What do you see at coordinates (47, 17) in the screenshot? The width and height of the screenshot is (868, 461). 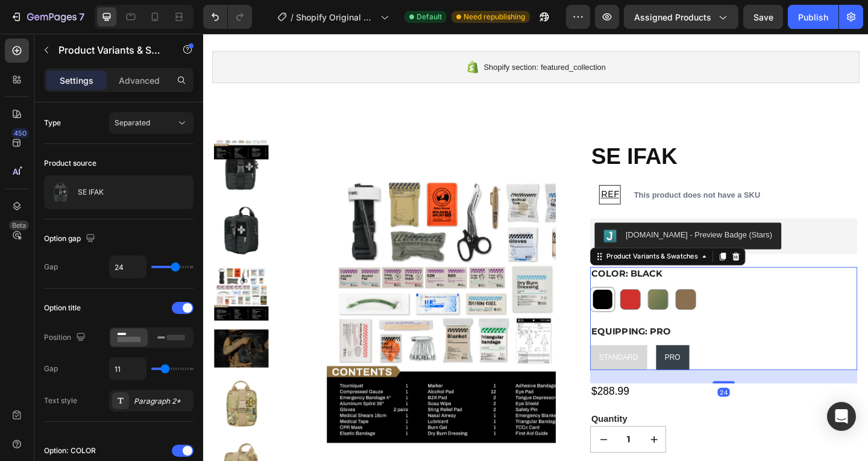 I see `button: 7` at bounding box center [47, 17].